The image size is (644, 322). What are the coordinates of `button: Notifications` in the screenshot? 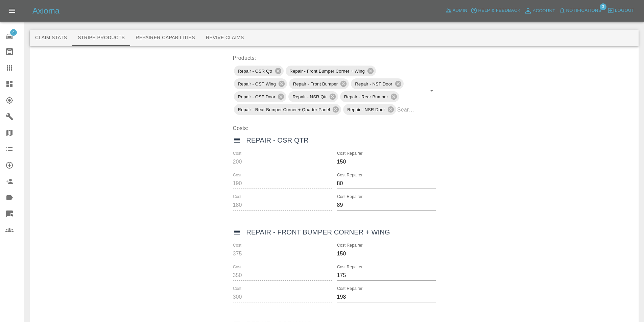 It's located at (580, 10).